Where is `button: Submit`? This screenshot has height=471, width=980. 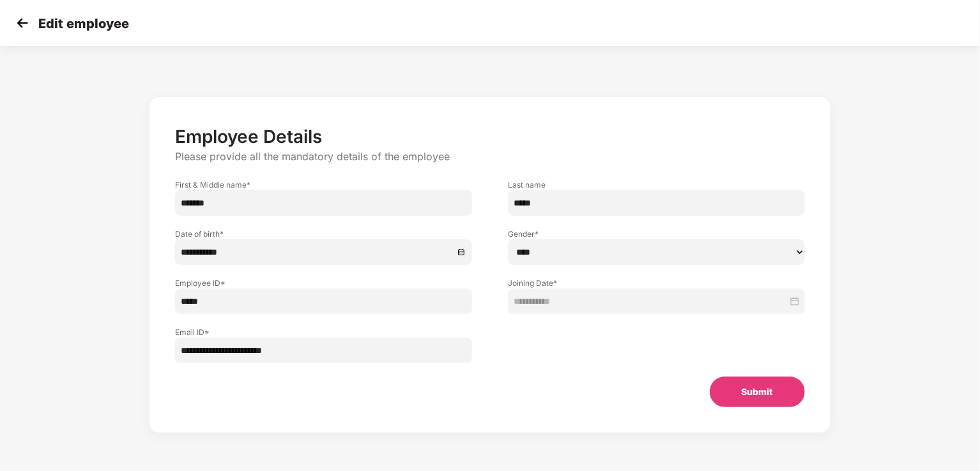 button: Submit is located at coordinates (757, 392).